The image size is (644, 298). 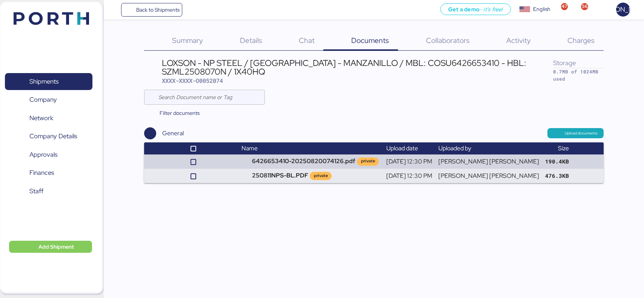 I want to click on a: Network, so click(x=49, y=118).